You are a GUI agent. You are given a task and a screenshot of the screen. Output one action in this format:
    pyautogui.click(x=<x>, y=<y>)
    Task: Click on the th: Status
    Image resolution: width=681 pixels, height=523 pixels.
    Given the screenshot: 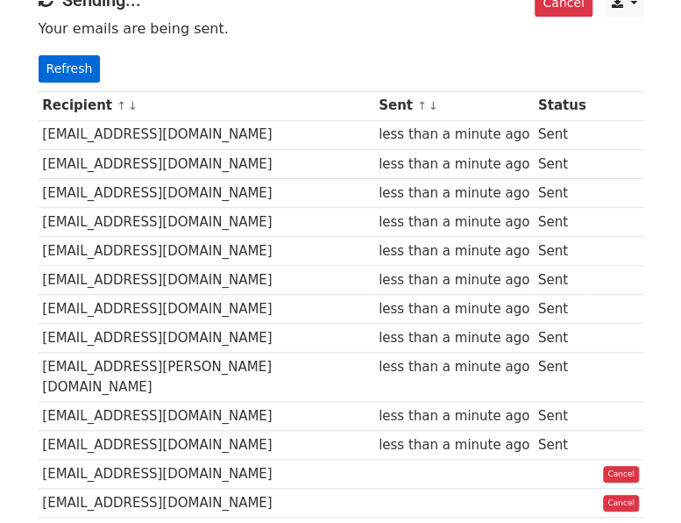 What is the action you would take?
    pyautogui.click(x=562, y=105)
    